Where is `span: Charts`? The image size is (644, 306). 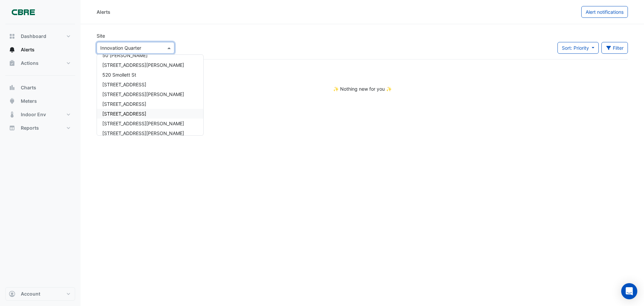 span: Charts is located at coordinates (29, 88).